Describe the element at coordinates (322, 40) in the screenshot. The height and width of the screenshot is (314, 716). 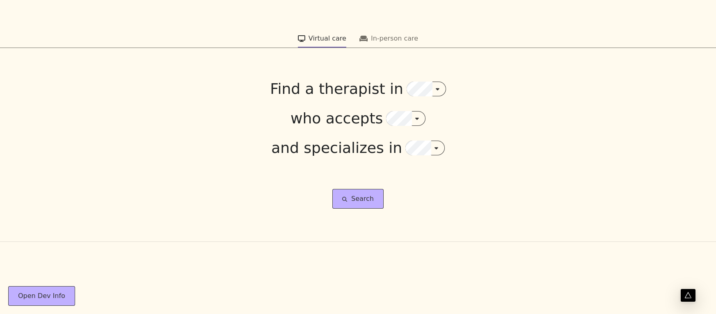
I see `button: Virtual care` at that location.